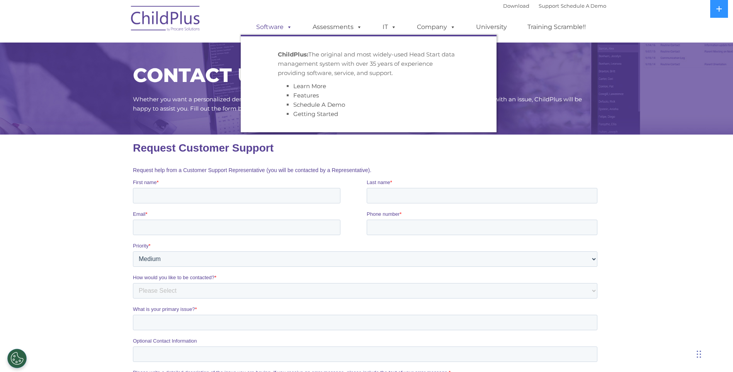 The height and width of the screenshot is (372, 733). Describe the element at coordinates (309, 86) in the screenshot. I see `a: Learn More` at that location.